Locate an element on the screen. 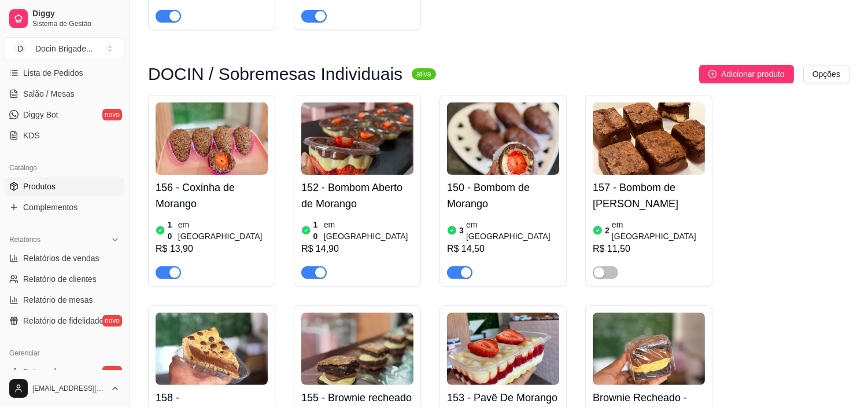 The image size is (868, 407). div: R$ 13,90 is located at coordinates (211, 248).